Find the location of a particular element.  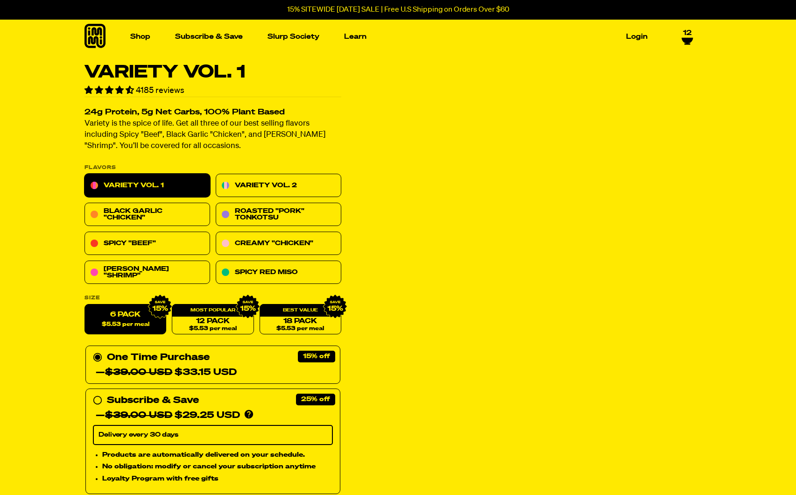

a: 12 is located at coordinates (687, 37).